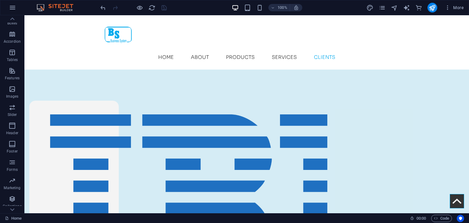 The image size is (469, 223). What do you see at coordinates (12, 97) in the screenshot?
I see `p: Images` at bounding box center [12, 97].